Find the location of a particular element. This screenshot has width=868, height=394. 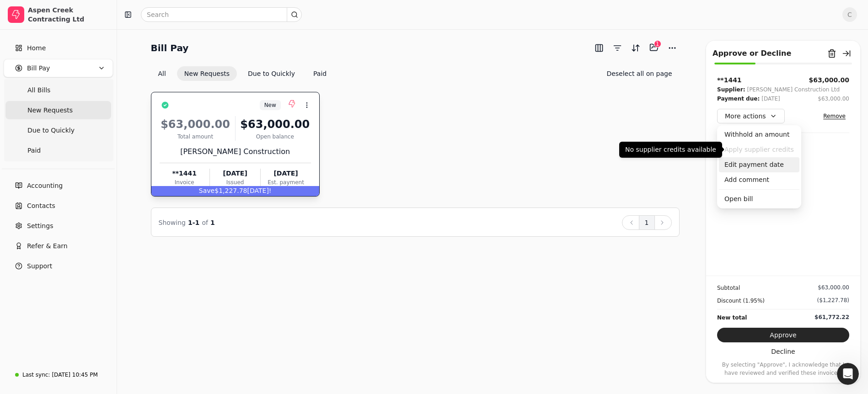

span: Messages is located at coordinates (91, 311).